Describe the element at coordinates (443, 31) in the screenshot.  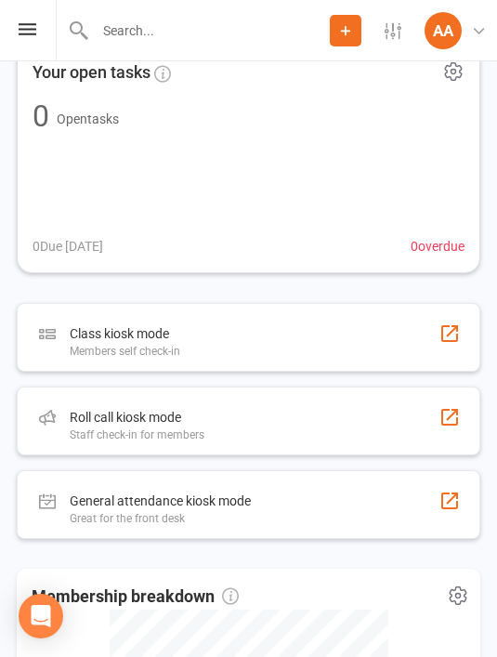
I see `div: AA` at that location.